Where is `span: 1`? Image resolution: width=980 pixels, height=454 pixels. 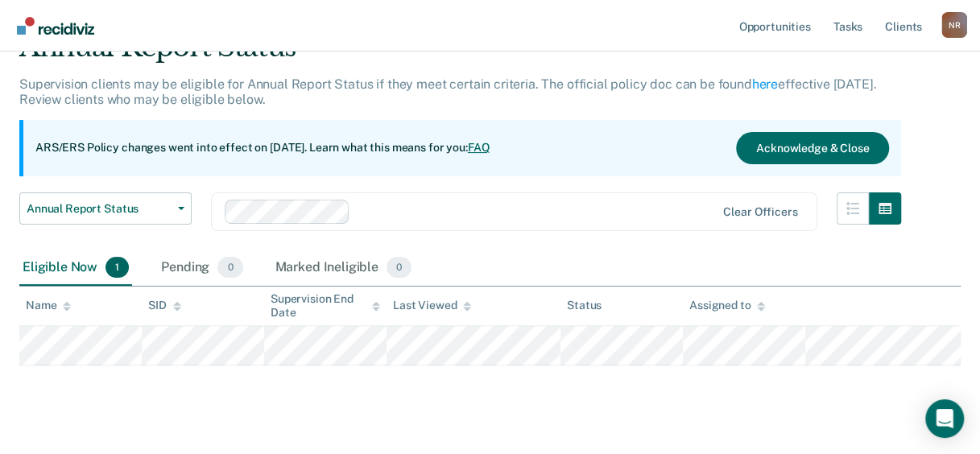 span: 1 is located at coordinates (117, 267).